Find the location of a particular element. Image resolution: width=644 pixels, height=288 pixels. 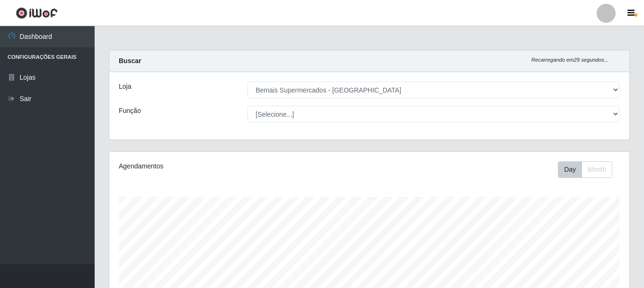

label: Função is located at coordinates (129, 111).